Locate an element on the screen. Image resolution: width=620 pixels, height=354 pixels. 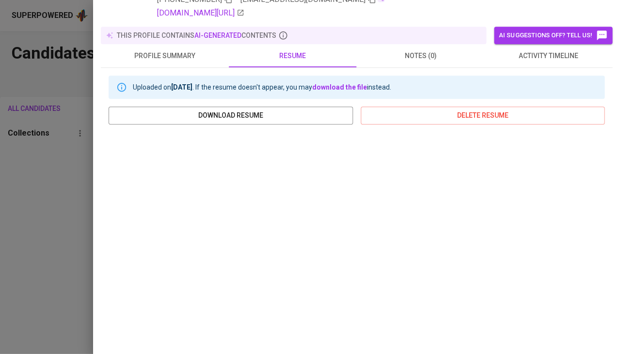
p: this profile contains contents is located at coordinates (196, 35).